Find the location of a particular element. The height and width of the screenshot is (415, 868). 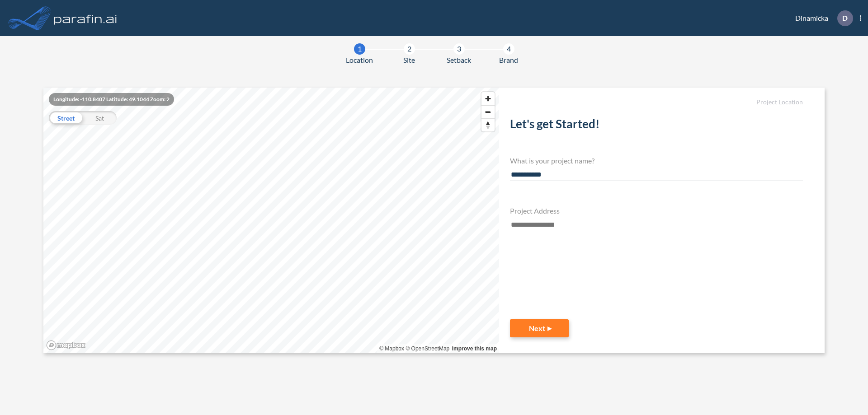

span: Brand is located at coordinates (508, 60).